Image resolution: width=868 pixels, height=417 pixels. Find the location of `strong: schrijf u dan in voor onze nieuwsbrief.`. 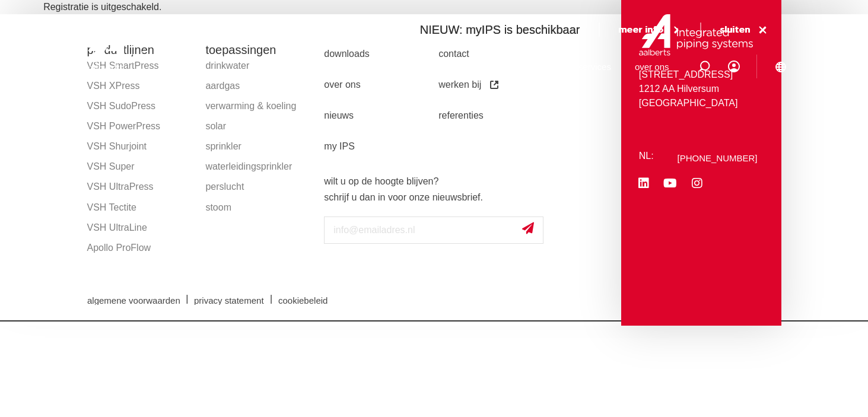

strong: schrijf u dan in voor onze nieuwsbrief. is located at coordinates (403, 197).